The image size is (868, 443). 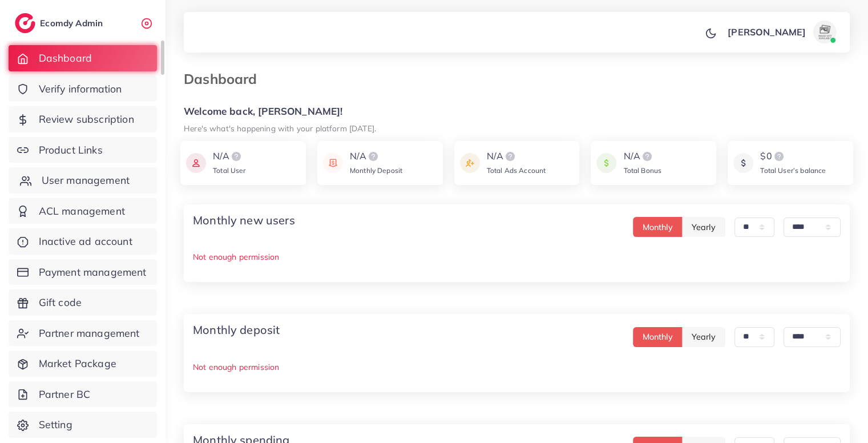 What do you see at coordinates (72, 23) in the screenshot?
I see `h2: Ecomdy Admin` at bounding box center [72, 23].